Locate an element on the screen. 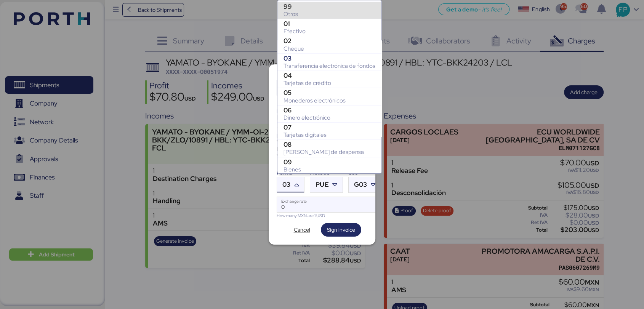 The width and height of the screenshot is (644, 309). div: Monederos electrónicos is located at coordinates (329, 101).